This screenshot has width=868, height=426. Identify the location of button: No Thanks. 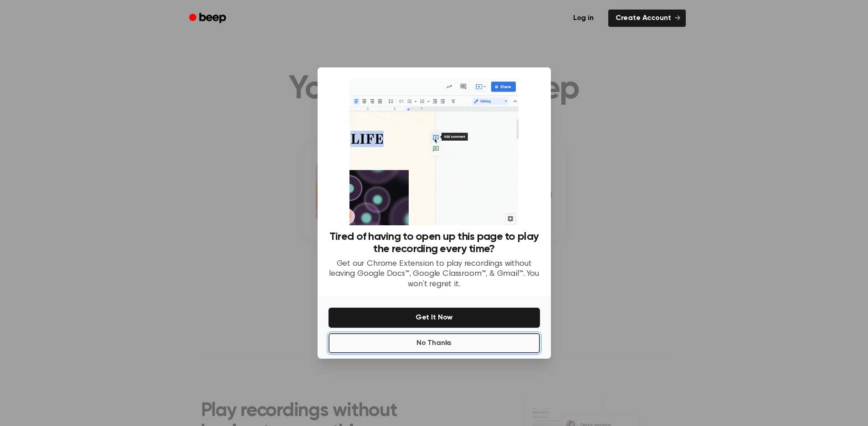
(434, 343).